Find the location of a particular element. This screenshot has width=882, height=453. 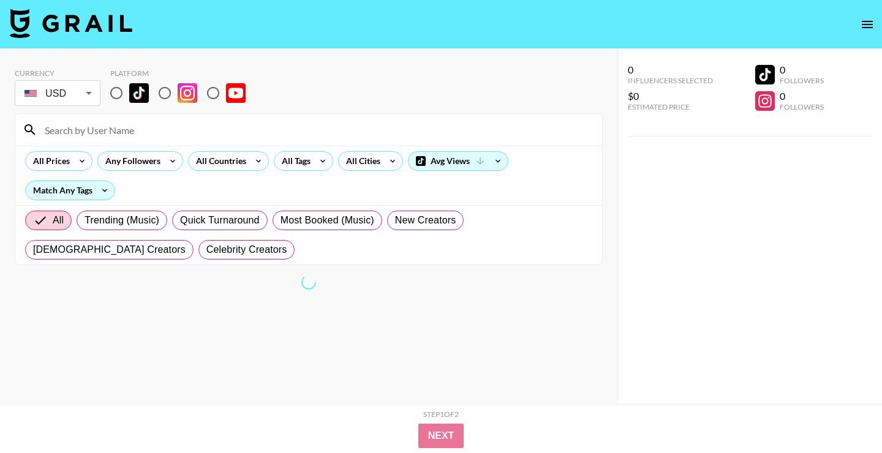

div: All Tags is located at coordinates (293, 161).